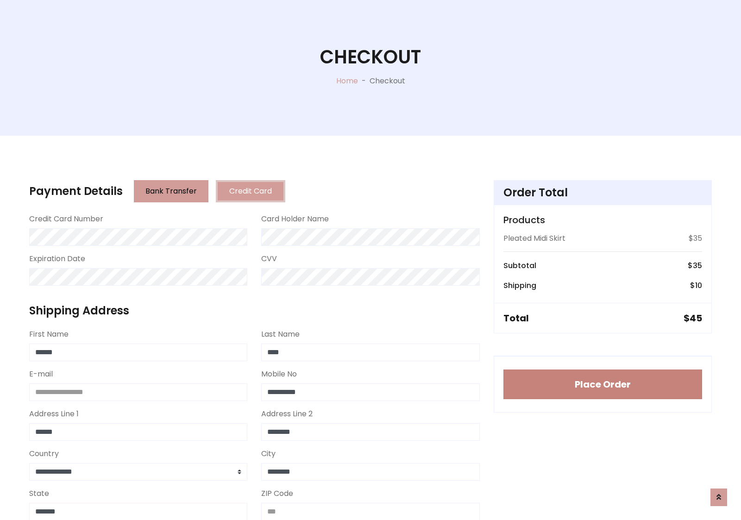 This screenshot has height=520, width=741. I want to click on h4: Payment Details, so click(76, 191).